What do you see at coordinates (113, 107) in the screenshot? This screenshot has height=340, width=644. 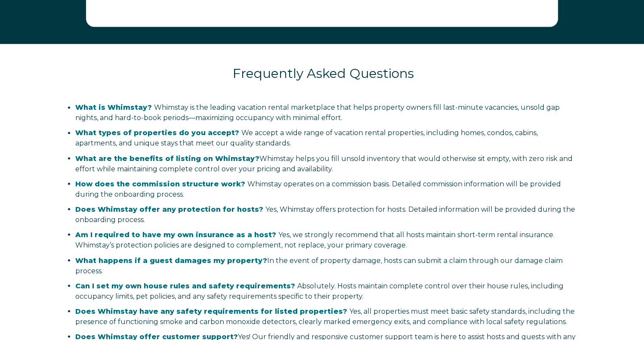 I see `span: What is Whimstay?` at bounding box center [113, 107].